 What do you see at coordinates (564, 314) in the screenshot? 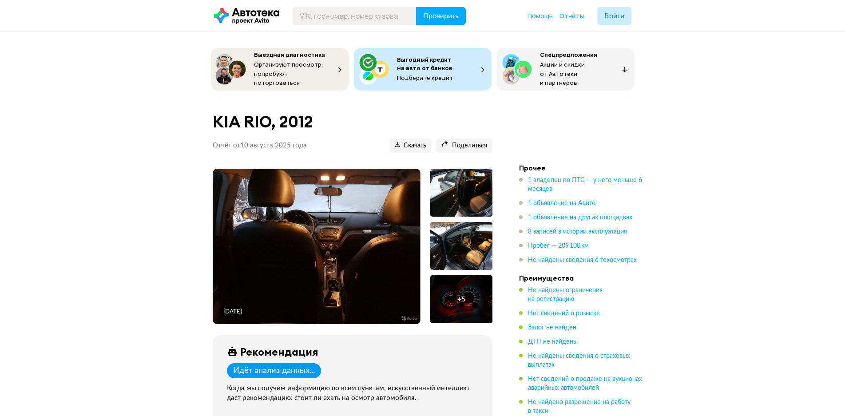
I see `span: Нет сведений о розыске` at bounding box center [564, 314].